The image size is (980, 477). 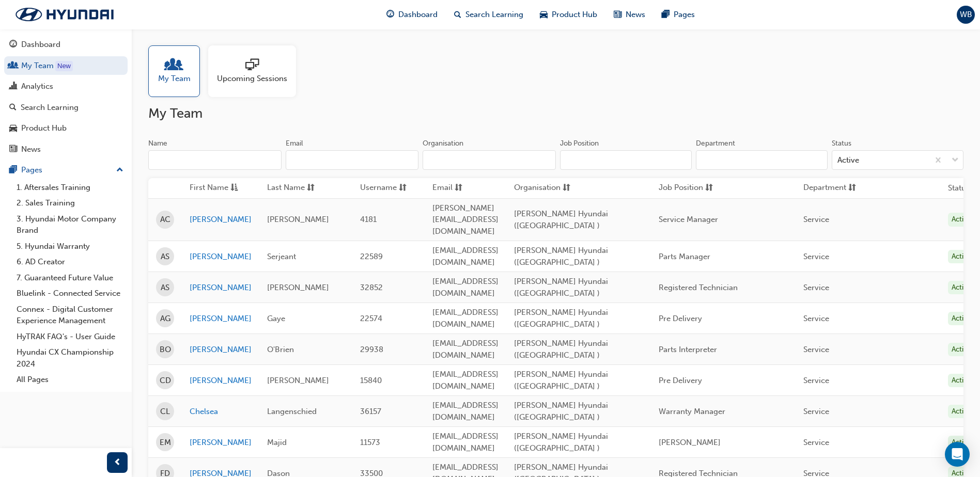 What do you see at coordinates (295, 188) in the screenshot?
I see `button: Last Namesorting-icon` at bounding box center [295, 188].